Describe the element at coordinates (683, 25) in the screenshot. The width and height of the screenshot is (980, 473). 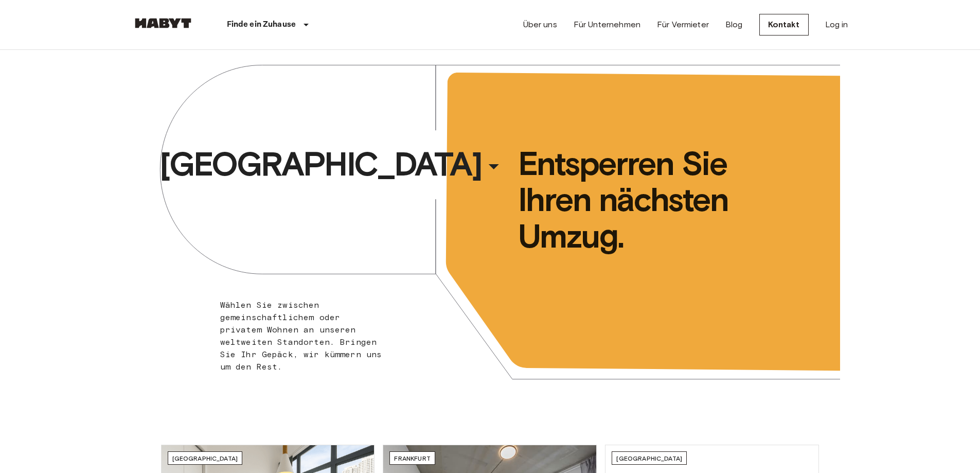
I see `a: Für Vermieter` at that location.